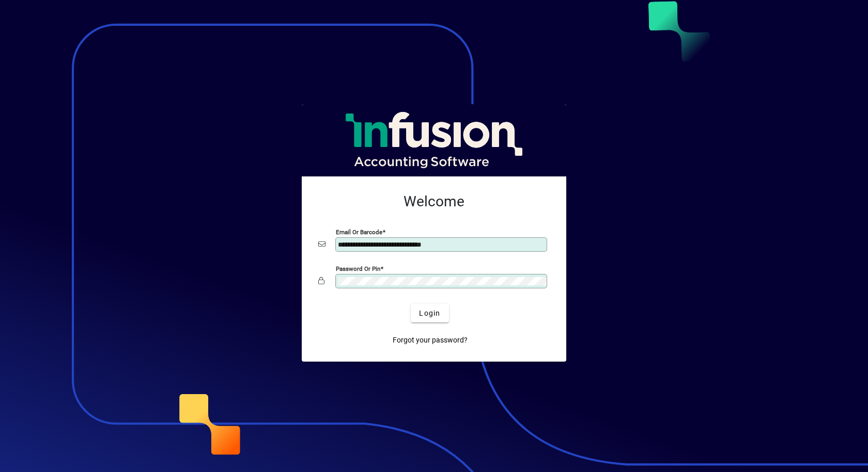 The height and width of the screenshot is (472, 868). I want to click on span: Forgot your password?, so click(430, 341).